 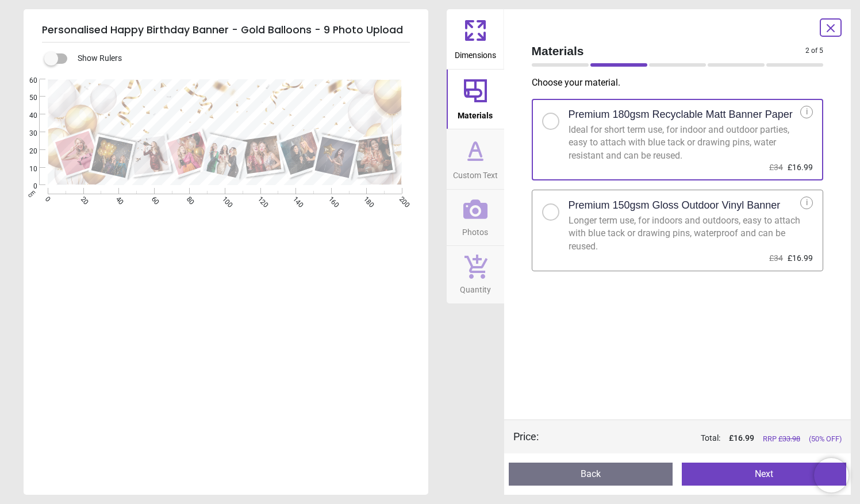 What do you see at coordinates (26, 151) in the screenshot?
I see `span: 20` at bounding box center [26, 151].